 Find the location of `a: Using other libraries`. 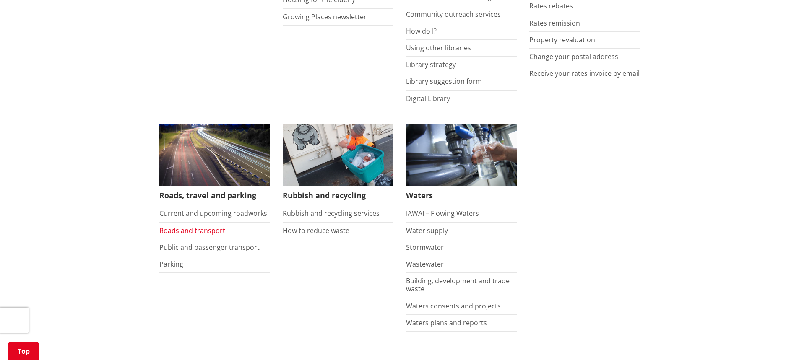

a: Using other libraries is located at coordinates (438, 48).